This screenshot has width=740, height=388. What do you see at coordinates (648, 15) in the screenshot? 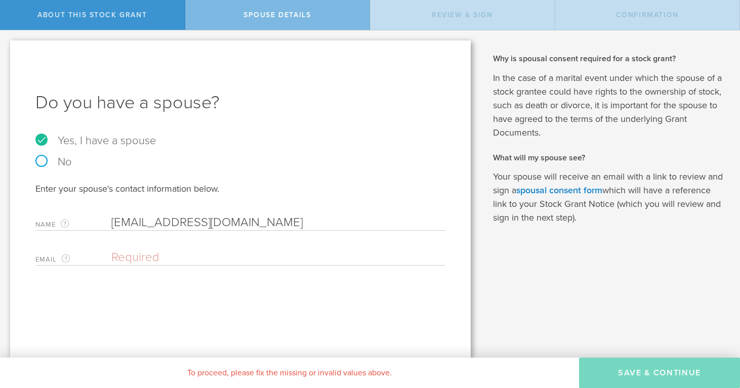
I see `span: Confirmation` at bounding box center [648, 15].